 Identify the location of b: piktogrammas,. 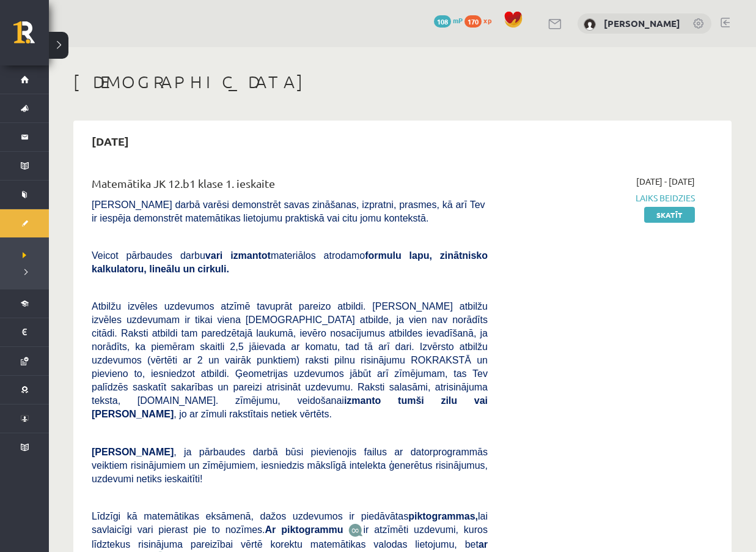
(443, 516).